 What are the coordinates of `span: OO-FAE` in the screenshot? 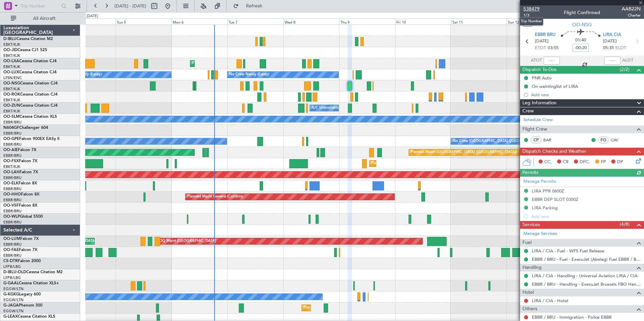 It's located at (11, 250).